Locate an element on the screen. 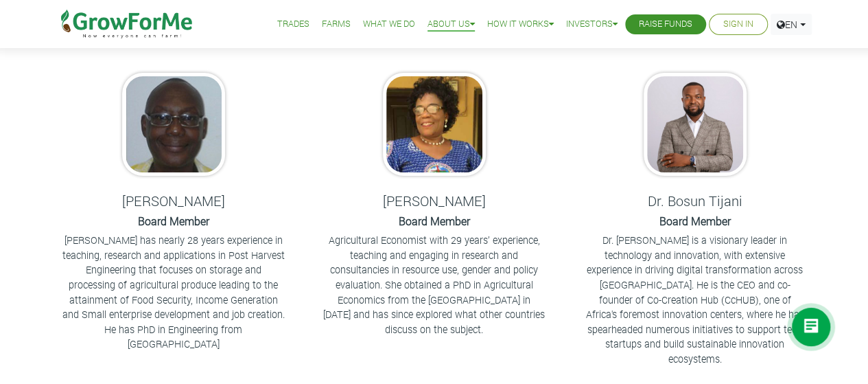  a: Farms is located at coordinates (337, 24).